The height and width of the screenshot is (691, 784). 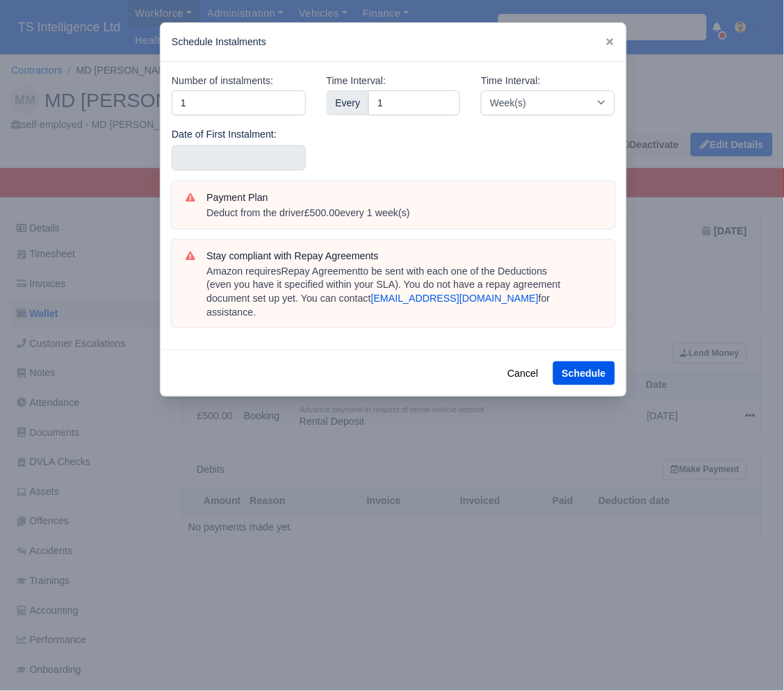 What do you see at coordinates (404, 292) in the screenshot?
I see `div: Amazon requires to be sent with each one of the Deductions (even you have it specified within you...` at bounding box center [404, 292].